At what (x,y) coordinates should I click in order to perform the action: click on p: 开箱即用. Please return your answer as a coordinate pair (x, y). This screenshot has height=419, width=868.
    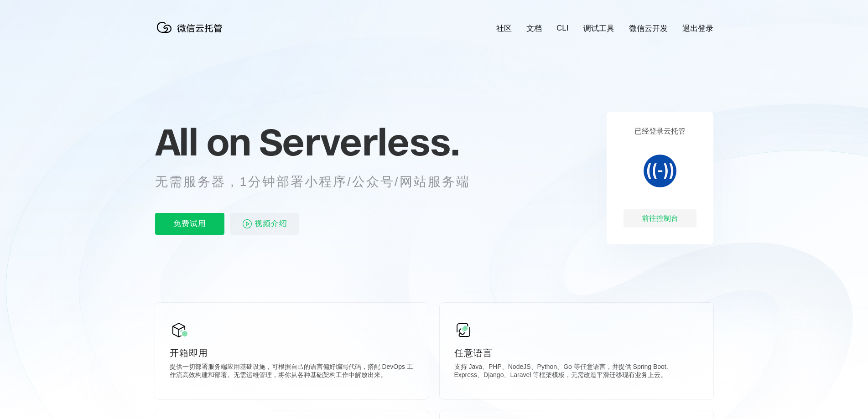
    Looking at the image, I should click on (292, 353).